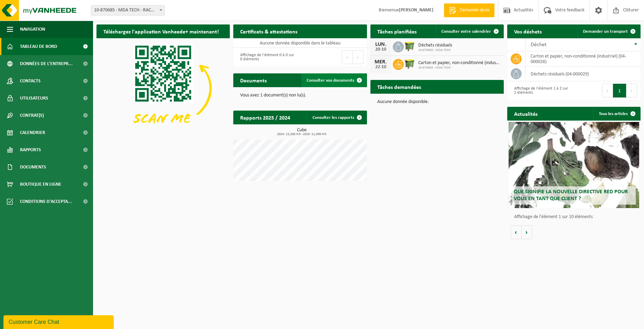  Describe the element at coordinates (435, 46) in the screenshot. I see `span: Déchets résiduels` at that location.